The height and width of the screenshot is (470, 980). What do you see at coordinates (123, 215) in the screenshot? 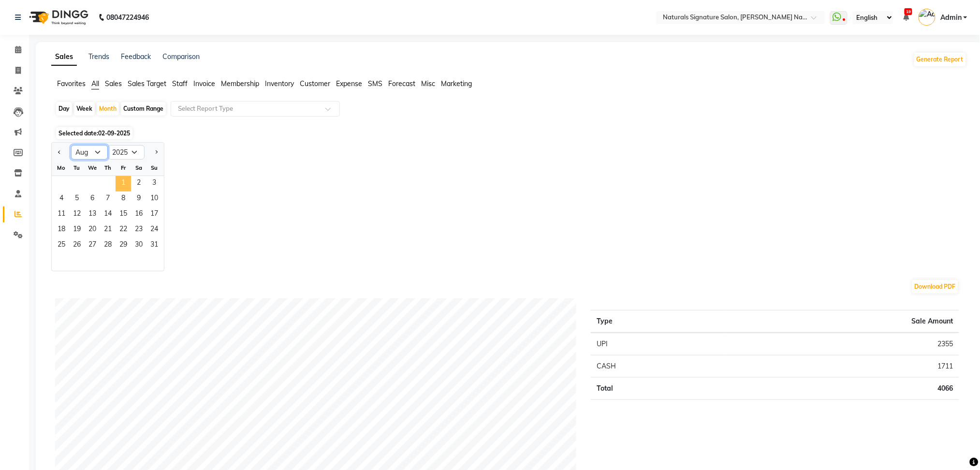
I see `span: 15` at bounding box center [123, 215].